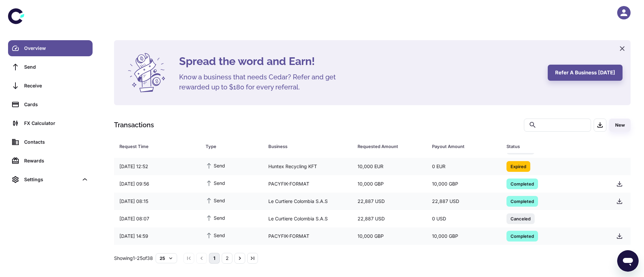 This screenshot has width=644, height=277. I want to click on div: Huntex Recycling KFT, so click(307, 166).